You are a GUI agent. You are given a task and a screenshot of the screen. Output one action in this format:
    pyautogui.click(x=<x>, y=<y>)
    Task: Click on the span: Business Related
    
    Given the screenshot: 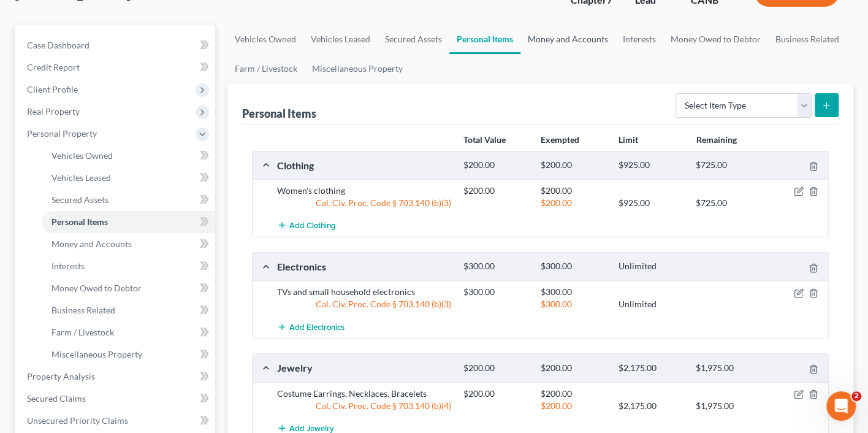 What is the action you would take?
    pyautogui.click(x=83, y=310)
    